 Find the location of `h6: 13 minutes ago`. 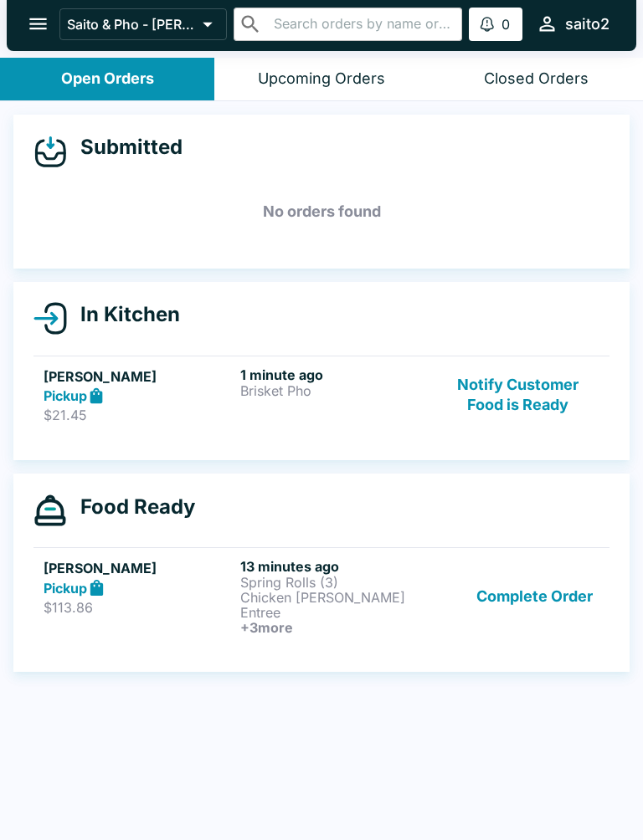

h6: 13 minutes ago is located at coordinates (335, 567).